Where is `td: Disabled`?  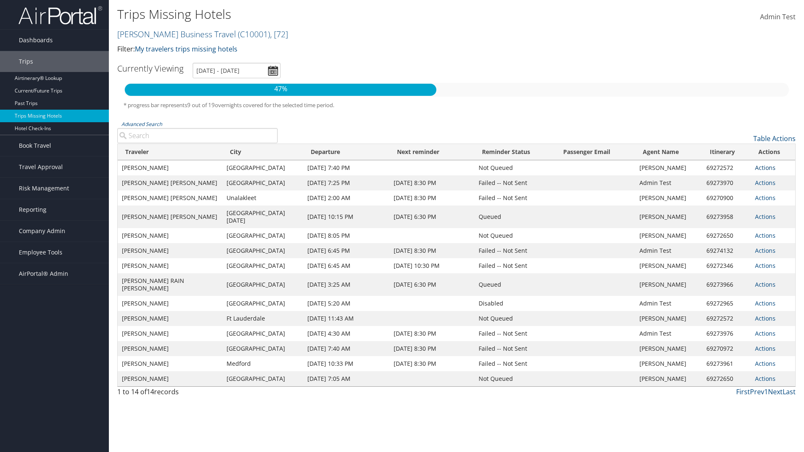 td: Disabled is located at coordinates (515, 304).